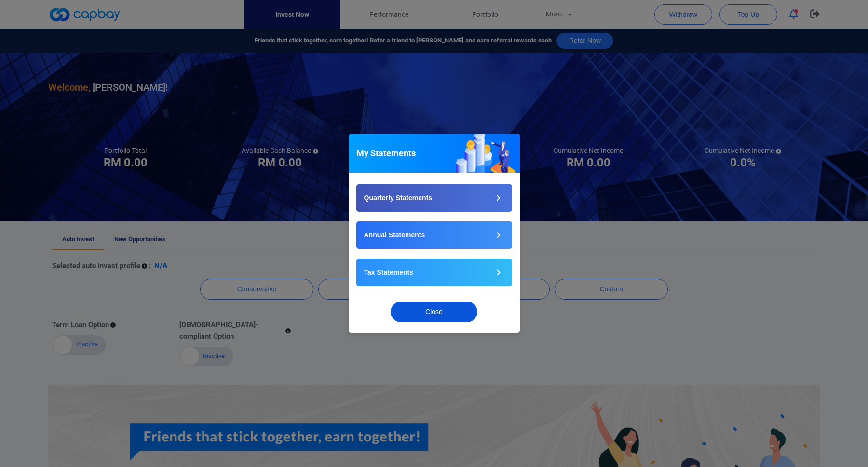 Image resolution: width=868 pixels, height=467 pixels. Describe the element at coordinates (434, 272) in the screenshot. I see `button: Tax Statements` at that location.